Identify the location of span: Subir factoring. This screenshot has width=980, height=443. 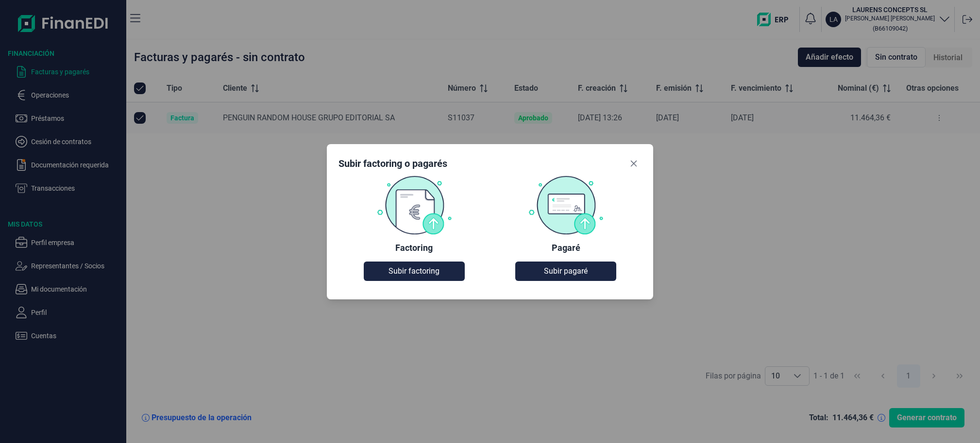
(414, 272).